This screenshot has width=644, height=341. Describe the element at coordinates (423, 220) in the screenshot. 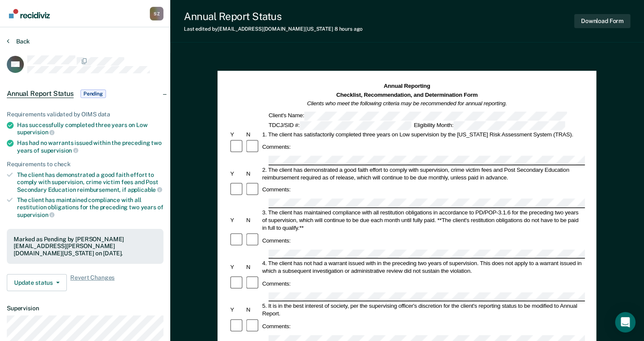

I see `div: 3. The client has maintained compliance with all restitution obligations in accordance to PD/POP-...` at that location.